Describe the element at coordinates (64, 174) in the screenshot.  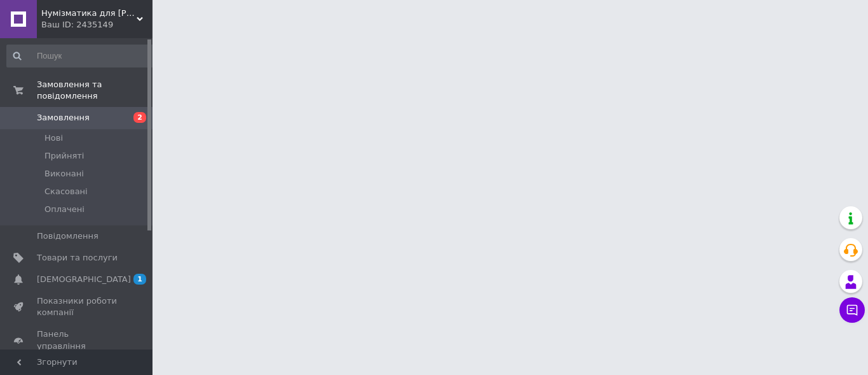
I see `span: Виконані` at that location.